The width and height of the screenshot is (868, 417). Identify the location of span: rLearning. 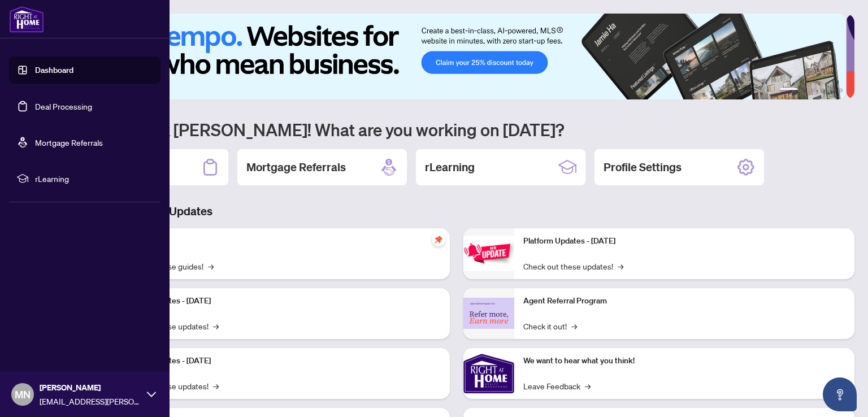
(94, 179).